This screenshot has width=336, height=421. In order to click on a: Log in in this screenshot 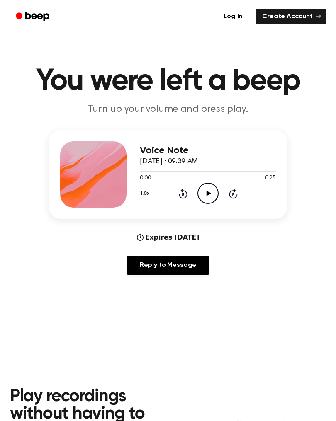, I will do `click(233, 17)`.